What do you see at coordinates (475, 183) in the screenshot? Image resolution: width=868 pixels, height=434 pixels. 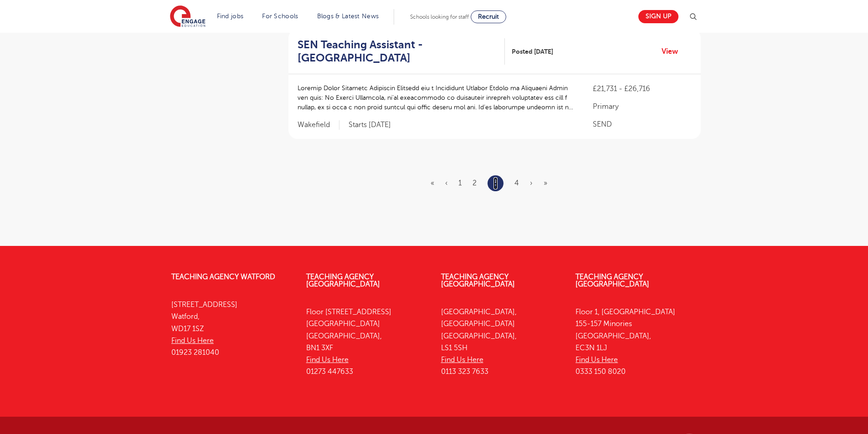 I see `a: 2` at bounding box center [475, 183].